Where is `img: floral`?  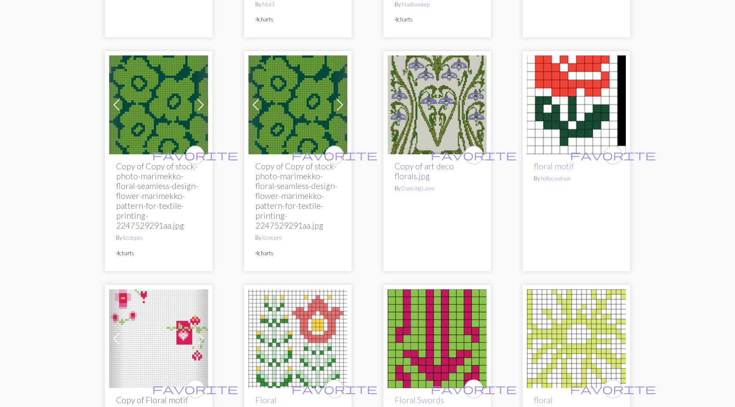 img: floral is located at coordinates (576, 339).